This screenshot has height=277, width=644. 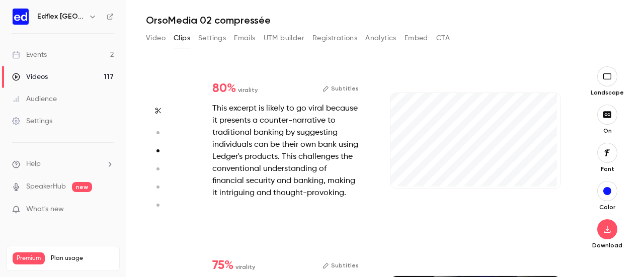 I want to click on button: Registrations, so click(x=334, y=38).